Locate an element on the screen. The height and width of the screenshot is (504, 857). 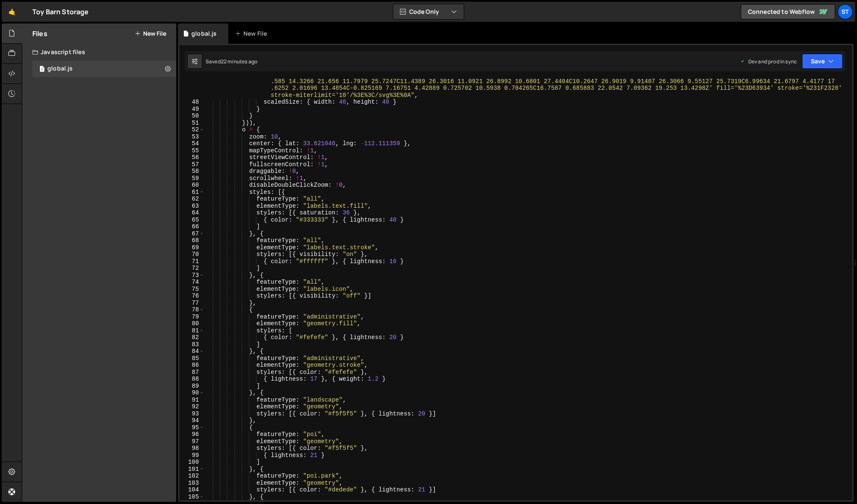
div: 47 is located at coordinates (191, 85).